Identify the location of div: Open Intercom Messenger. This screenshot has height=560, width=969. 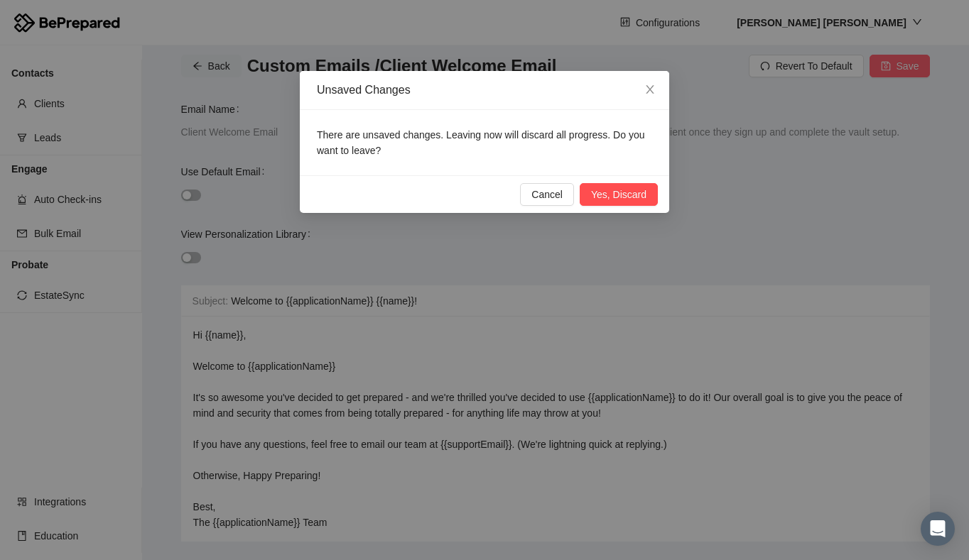
(938, 529).